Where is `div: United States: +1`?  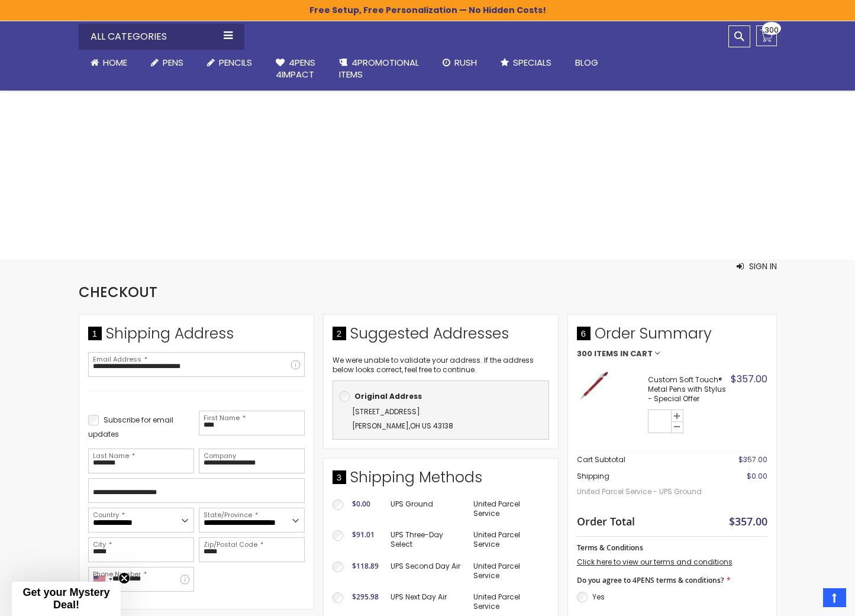
div: United States: +1 is located at coordinates (102, 579).